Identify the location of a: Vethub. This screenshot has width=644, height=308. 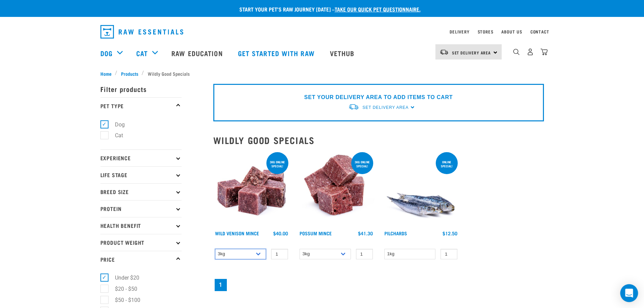
(343, 53).